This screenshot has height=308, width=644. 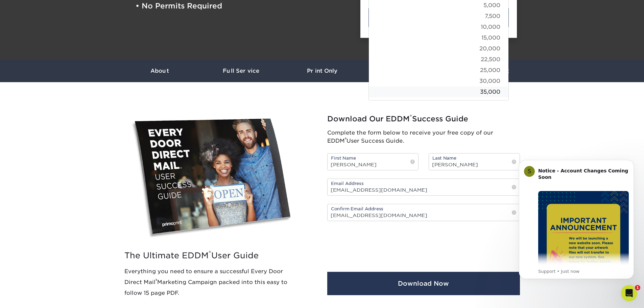 What do you see at coordinates (438, 92) in the screenshot?
I see `a: 35,000` at bounding box center [438, 92].